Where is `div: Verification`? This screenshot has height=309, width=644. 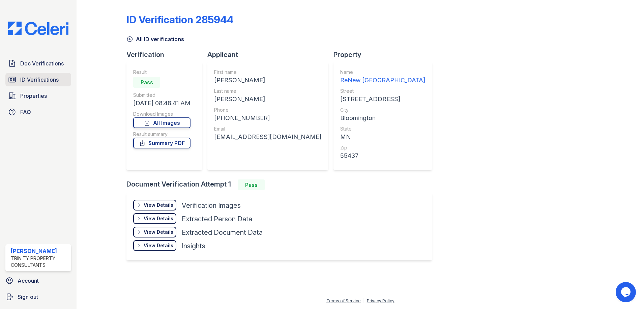
div: Verification is located at coordinates (167, 55).